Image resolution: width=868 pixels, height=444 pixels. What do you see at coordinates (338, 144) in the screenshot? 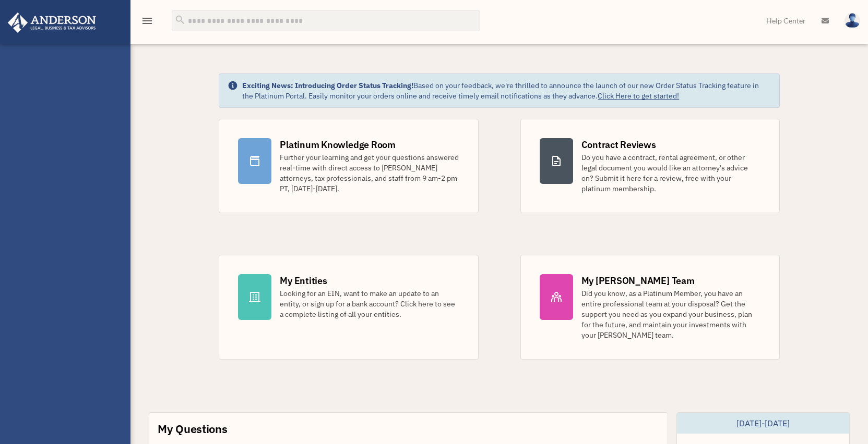
I see `div: Platinum Knowledge Room` at bounding box center [338, 144].